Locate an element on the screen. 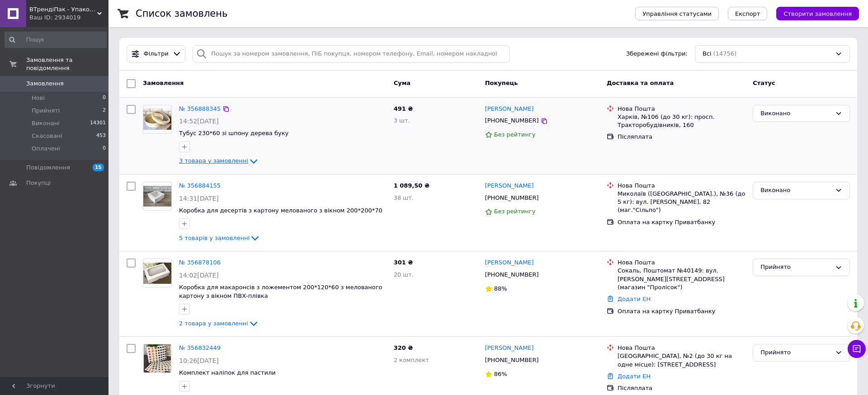  a: Створити замовлення is located at coordinates (812, 13).